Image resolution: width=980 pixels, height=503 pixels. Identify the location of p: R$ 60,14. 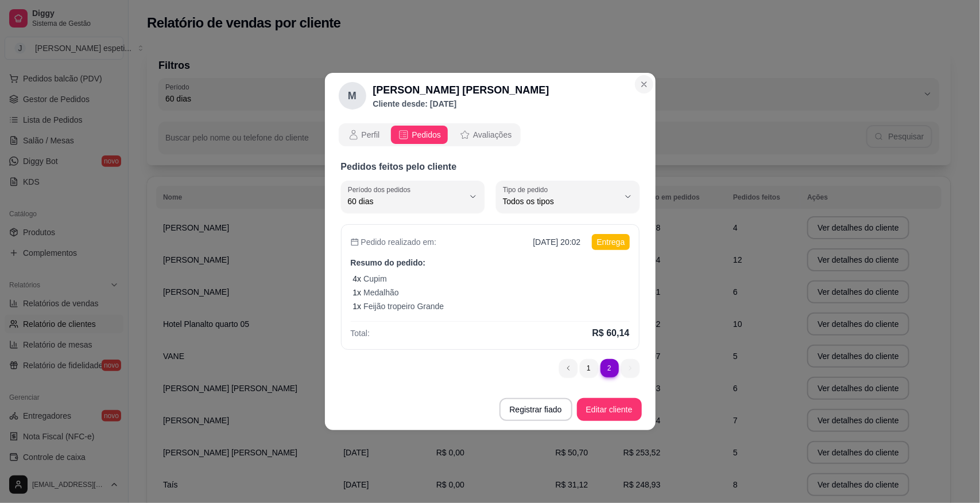
(611, 333).